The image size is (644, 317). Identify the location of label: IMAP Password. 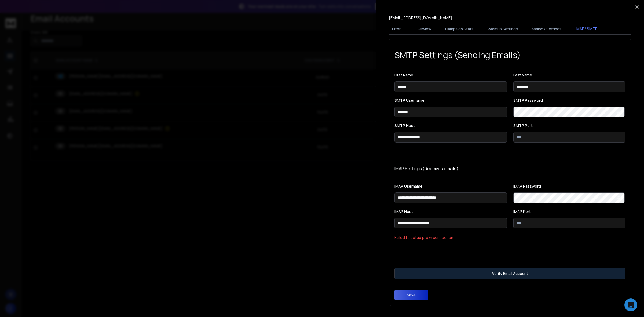
(570, 186).